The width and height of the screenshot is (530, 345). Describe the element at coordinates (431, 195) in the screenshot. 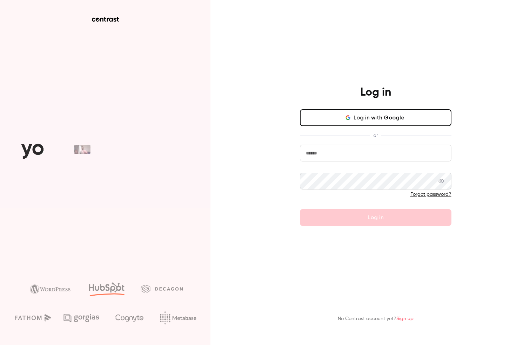

I see `a: Forgot password?` at that location.